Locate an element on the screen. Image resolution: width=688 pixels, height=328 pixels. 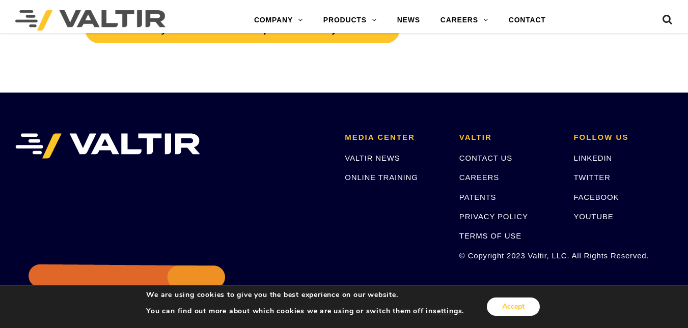
a: PATENTS is located at coordinates (477, 197).